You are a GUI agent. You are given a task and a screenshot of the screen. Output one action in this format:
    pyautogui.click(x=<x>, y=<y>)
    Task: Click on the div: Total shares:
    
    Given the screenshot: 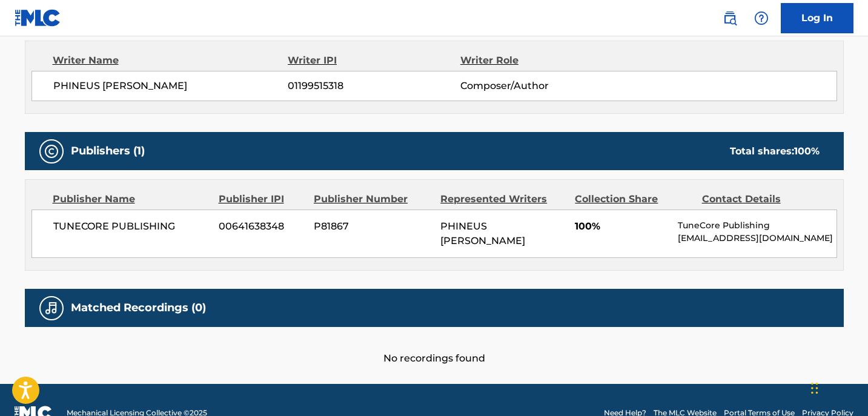 What is the action you would take?
    pyautogui.click(x=774, y=151)
    